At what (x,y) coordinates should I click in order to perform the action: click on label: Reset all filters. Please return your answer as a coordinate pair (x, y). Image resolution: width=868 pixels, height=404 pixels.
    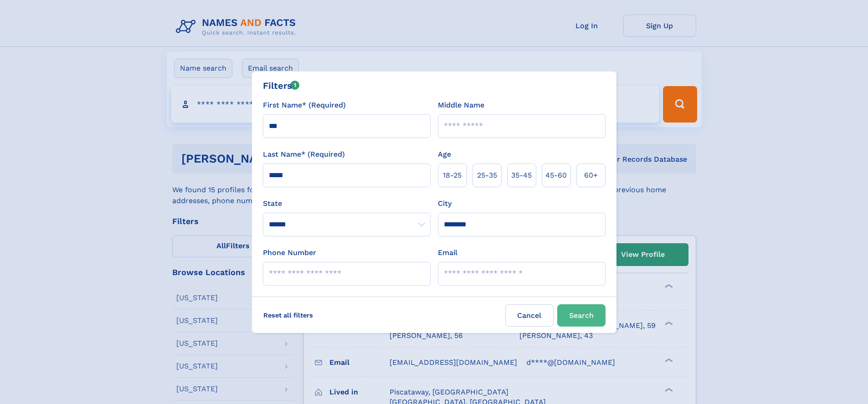
    Looking at the image, I should click on (288, 315).